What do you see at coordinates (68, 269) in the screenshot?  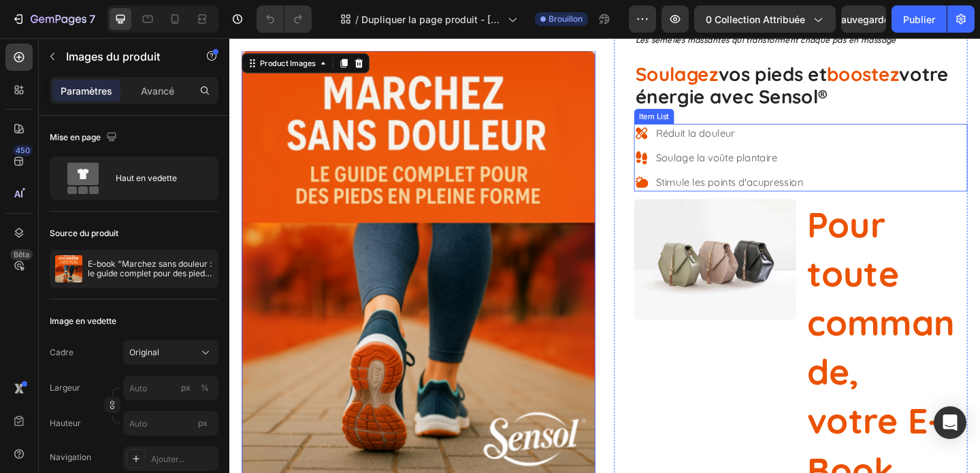 I see `img: image de la fonctionnalité du produit` at bounding box center [68, 269].